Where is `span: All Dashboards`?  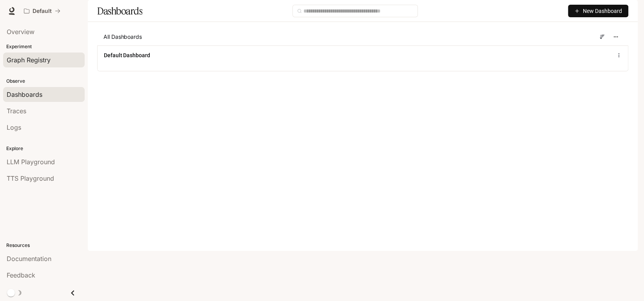
span: All Dashboards is located at coordinates (123, 37).